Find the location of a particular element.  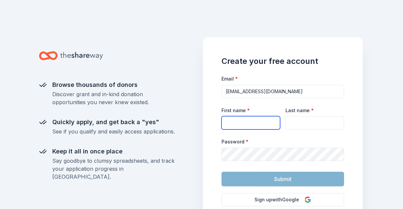

div: Browse thousands of donors is located at coordinates (113, 85).